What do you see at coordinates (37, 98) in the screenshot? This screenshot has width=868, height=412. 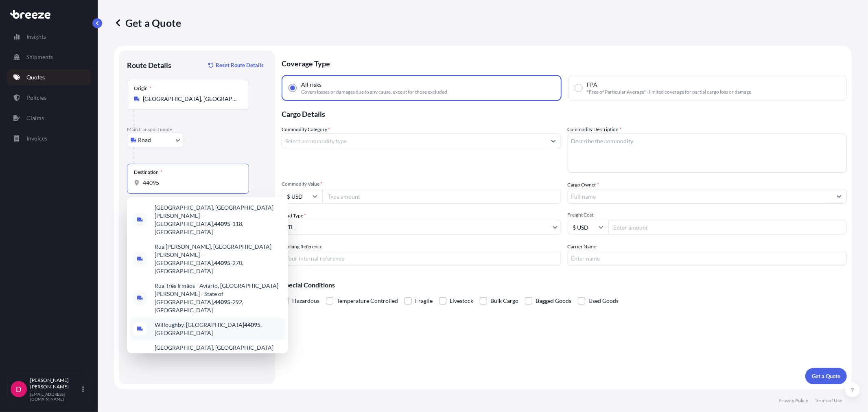 I see `p: Policies` at bounding box center [37, 98].